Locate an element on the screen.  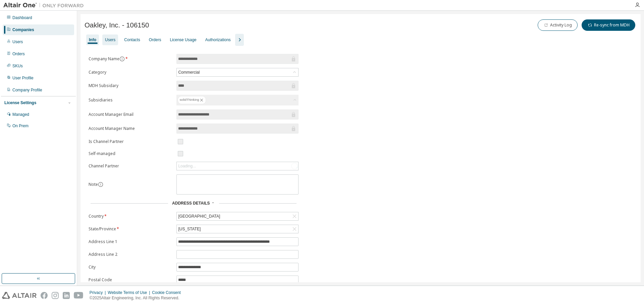
div: Info is located at coordinates (93, 40).